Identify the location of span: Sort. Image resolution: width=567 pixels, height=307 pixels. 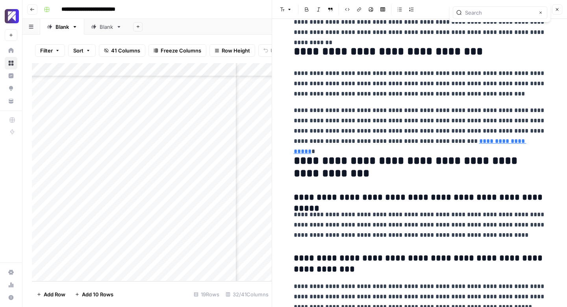
(78, 50).